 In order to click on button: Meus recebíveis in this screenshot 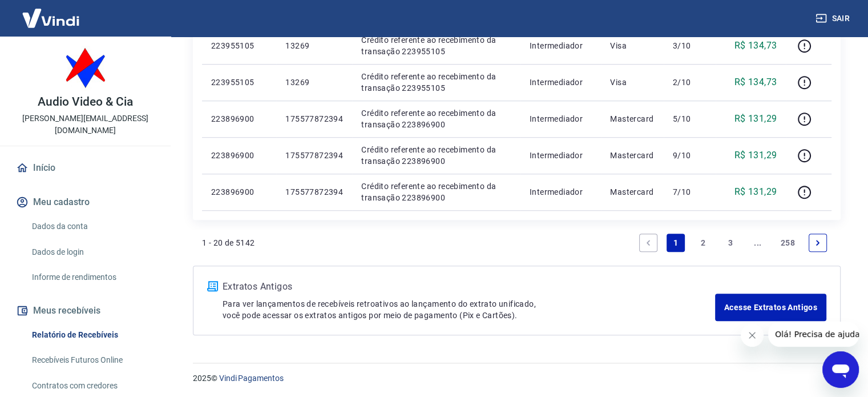, I will do `click(85, 311)`.